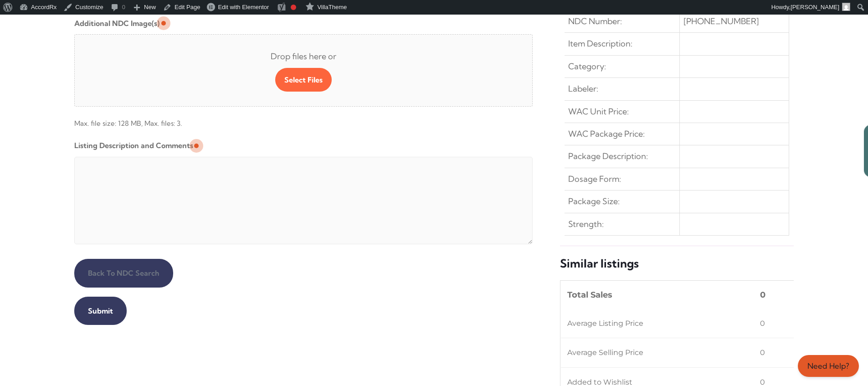 This screenshot has height=386, width=868. What do you see at coordinates (304, 80) in the screenshot?
I see `button: select files, additional ndc image(s)` at bounding box center [304, 80].